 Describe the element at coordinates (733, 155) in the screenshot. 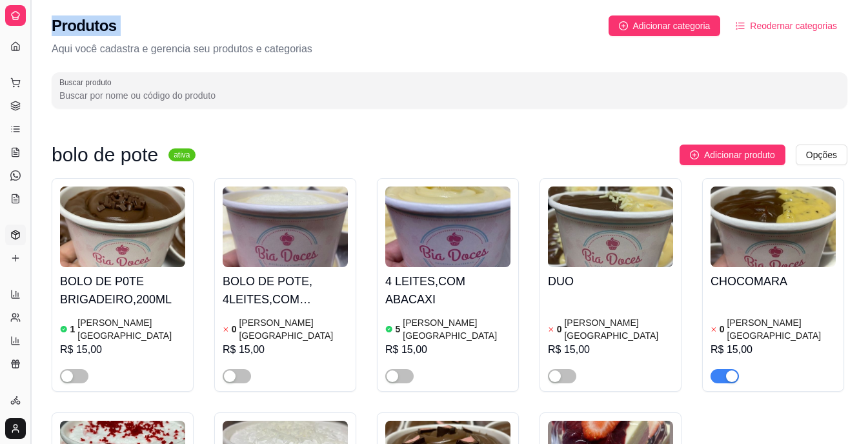

I see `button: Adicionar produto` at that location.